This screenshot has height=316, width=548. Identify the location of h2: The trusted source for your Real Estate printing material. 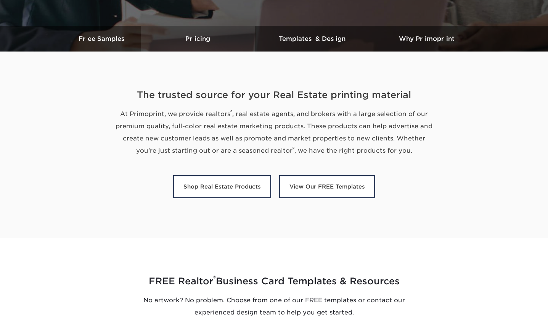
(274, 95).